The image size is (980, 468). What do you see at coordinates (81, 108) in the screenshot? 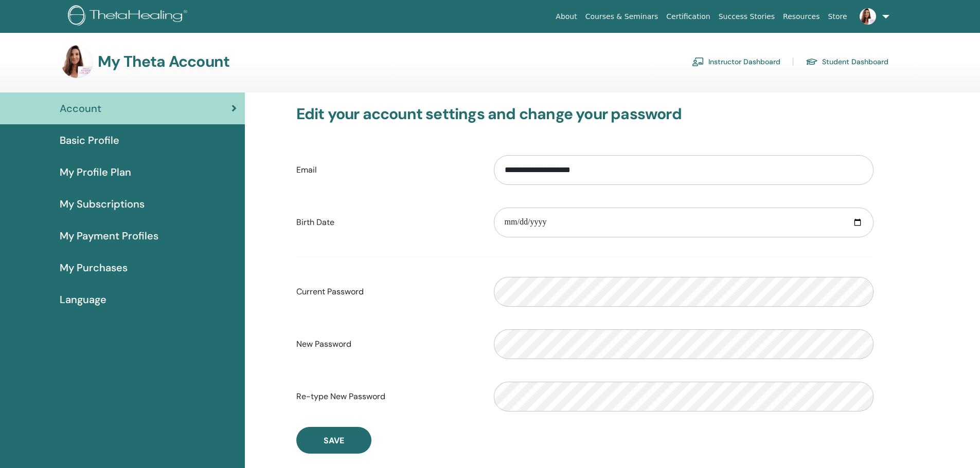
I see `span: Account` at bounding box center [81, 108].